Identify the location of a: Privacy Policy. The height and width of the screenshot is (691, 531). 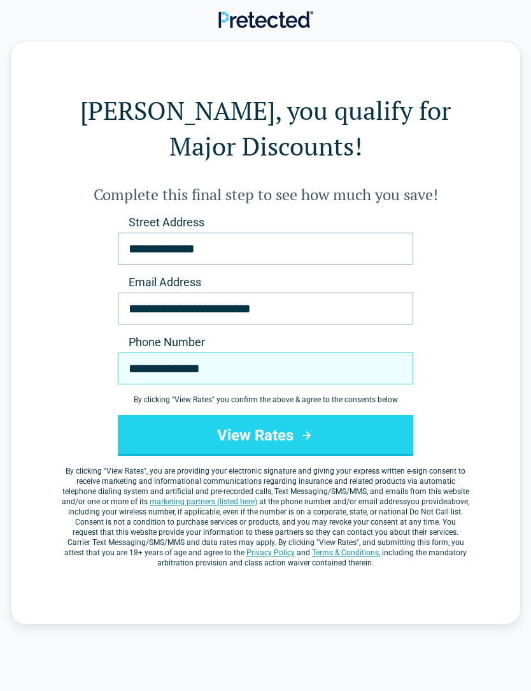
(271, 552).